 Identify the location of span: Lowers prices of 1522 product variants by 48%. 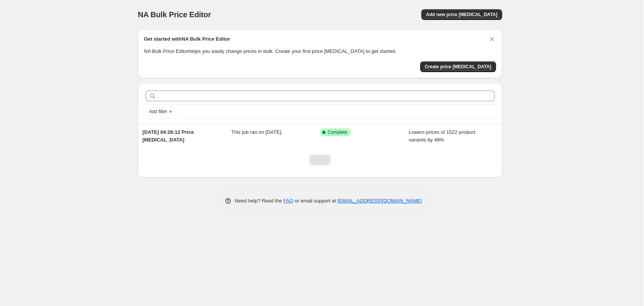
(442, 136).